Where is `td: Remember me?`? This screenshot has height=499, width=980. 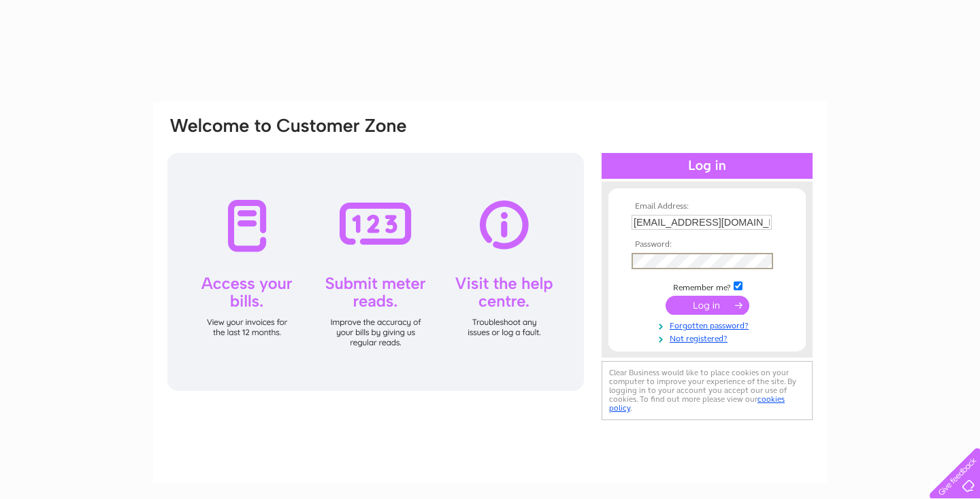
td: Remember me? is located at coordinates (707, 286).